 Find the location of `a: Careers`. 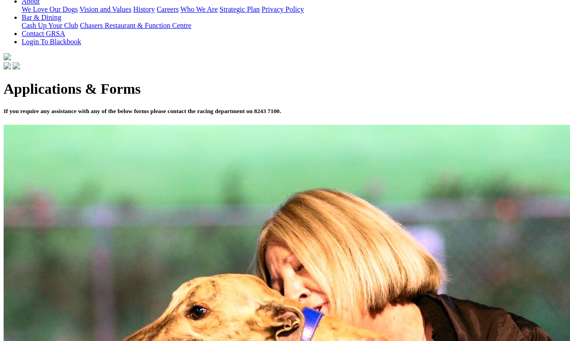

a: Careers is located at coordinates (167, 9).